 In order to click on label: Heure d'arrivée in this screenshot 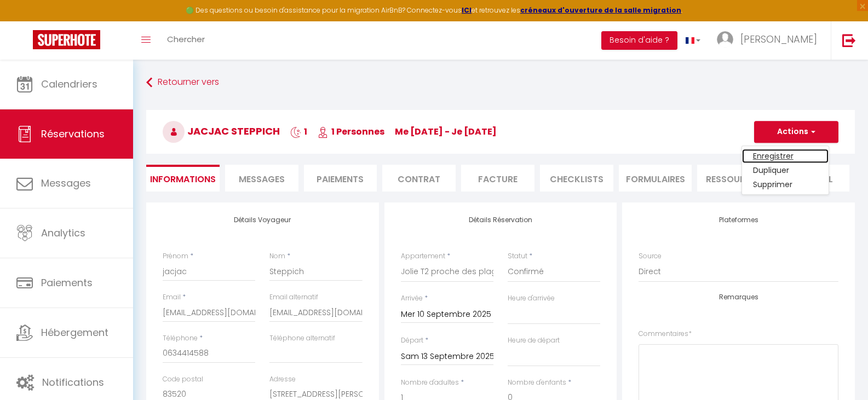, I will do `click(531, 298)`.